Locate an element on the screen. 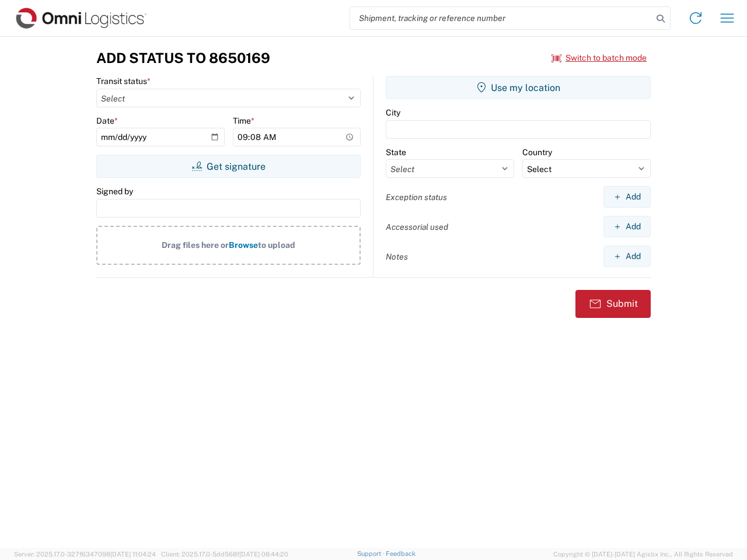 The image size is (747, 560). button: Use my location is located at coordinates (519, 87).